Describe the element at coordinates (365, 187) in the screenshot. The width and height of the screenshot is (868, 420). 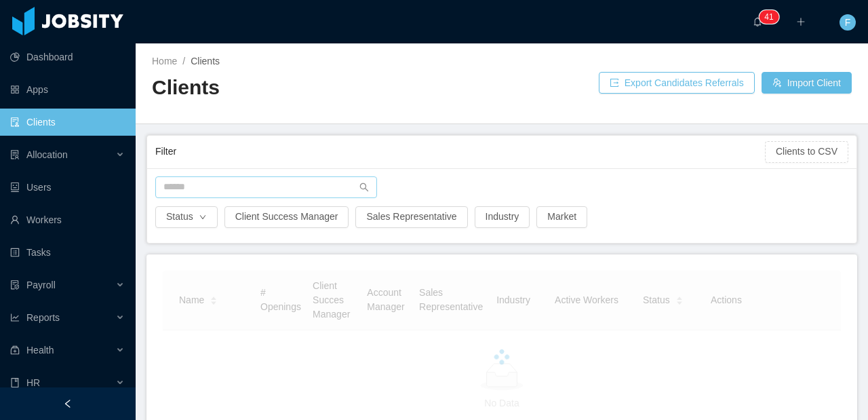
I see `i: icon: search` at that location.